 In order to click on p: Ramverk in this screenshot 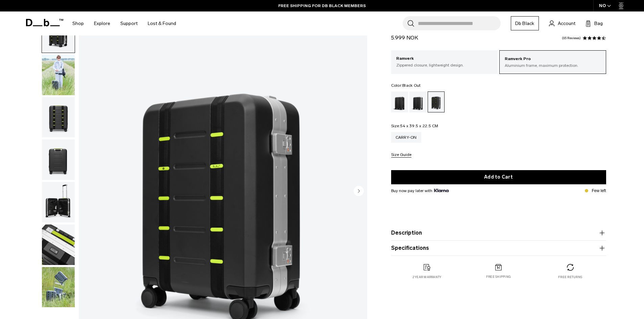, I will do `click(445, 59)`.